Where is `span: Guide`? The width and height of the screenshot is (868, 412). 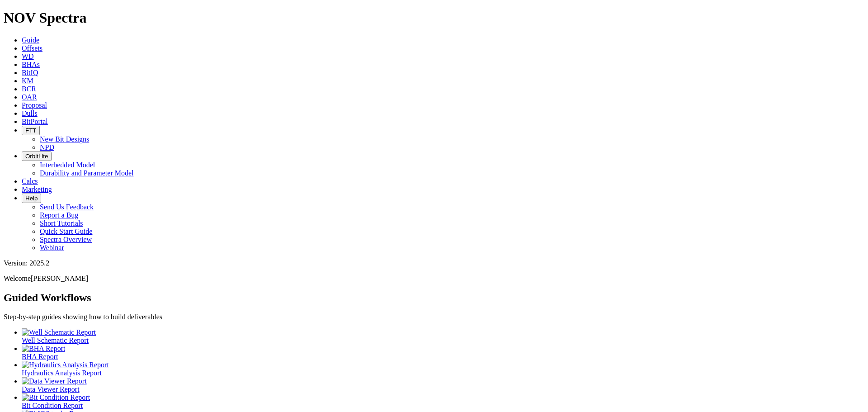 span: Guide is located at coordinates (30, 40).